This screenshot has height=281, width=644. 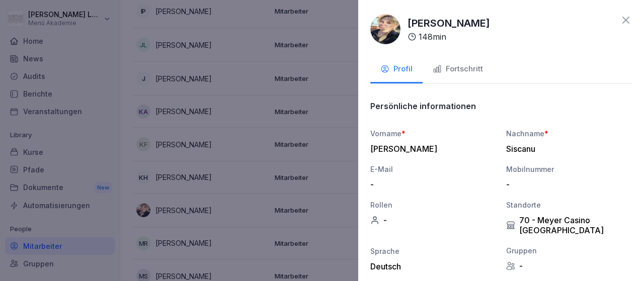 What do you see at coordinates (397, 70) in the screenshot?
I see `button: Profil` at bounding box center [397, 70].